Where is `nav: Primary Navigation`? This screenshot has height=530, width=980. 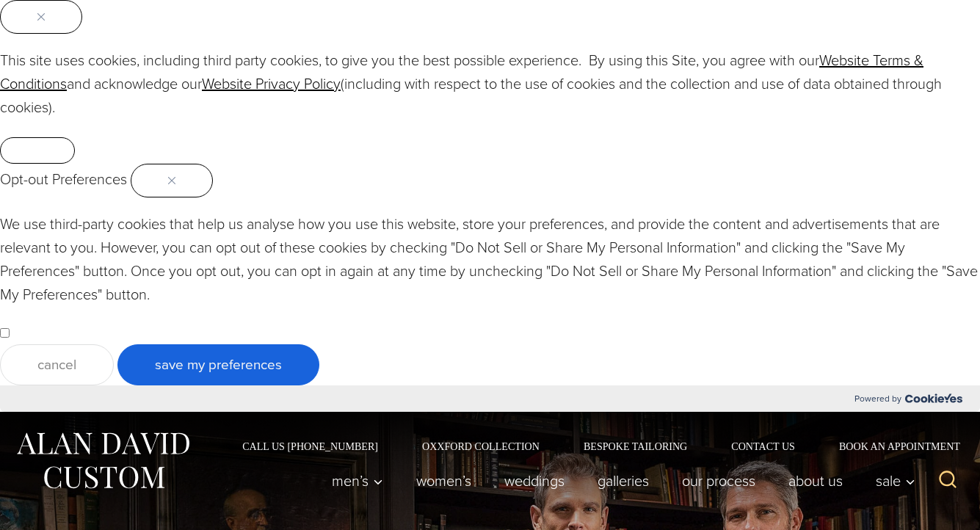 nav: Primary Navigation is located at coordinates (620, 481).